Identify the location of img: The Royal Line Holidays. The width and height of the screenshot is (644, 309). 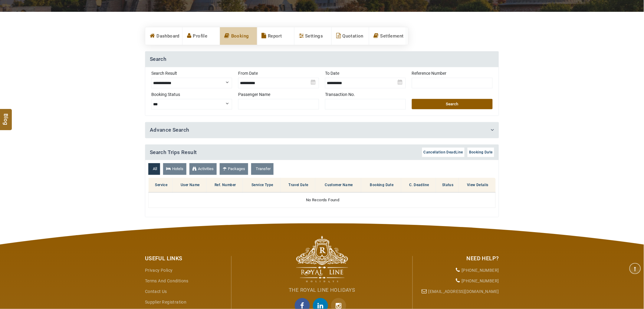
(322, 259).